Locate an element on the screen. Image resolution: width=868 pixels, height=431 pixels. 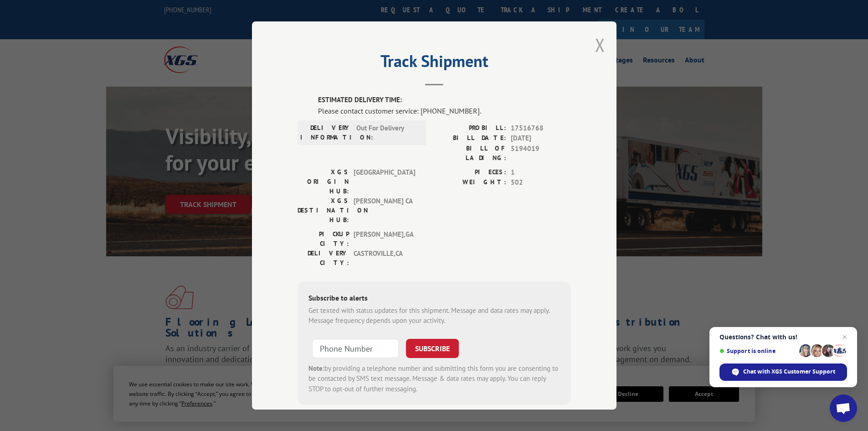
label: BILL OF LADING: is located at coordinates (470, 153).